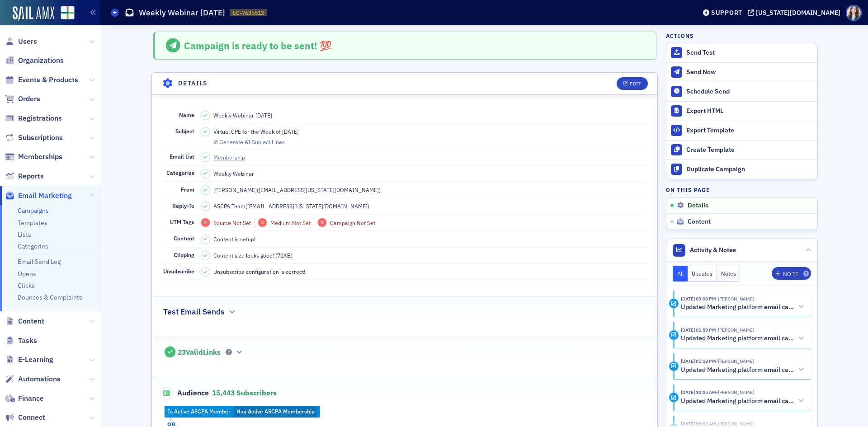 The image size is (868, 427). Describe the element at coordinates (636, 84) in the screenshot. I see `div: Edit` at that location.